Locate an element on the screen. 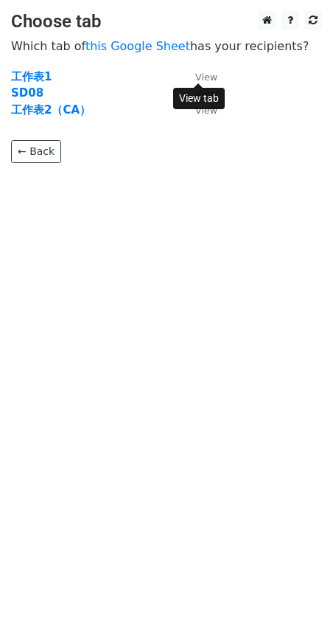 Image resolution: width=333 pixels, height=630 pixels. a: 工作表2（CA） is located at coordinates (51, 110).